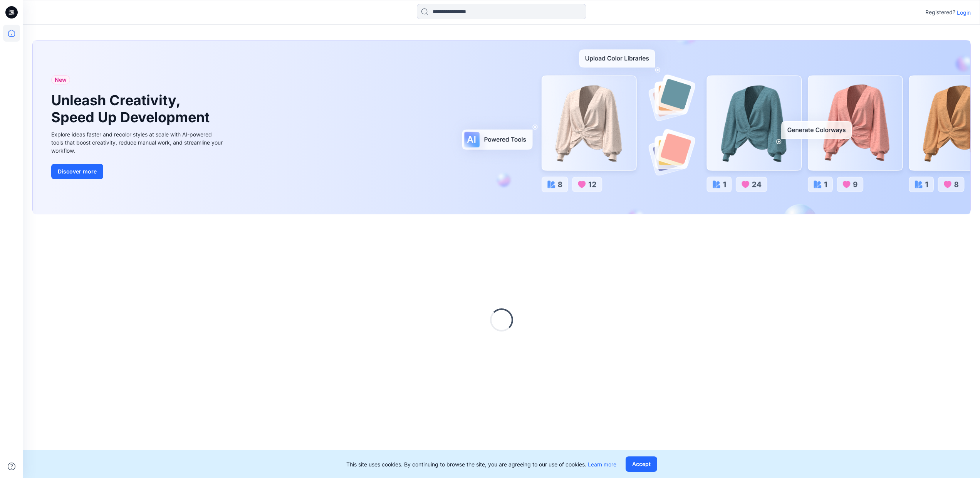 The height and width of the screenshot is (478, 980). What do you see at coordinates (138, 142) in the screenshot?
I see `div: Explore ideas faster and recolor styles at scale with AI-powered tools that boost creativity, red...` at bounding box center [138, 142].